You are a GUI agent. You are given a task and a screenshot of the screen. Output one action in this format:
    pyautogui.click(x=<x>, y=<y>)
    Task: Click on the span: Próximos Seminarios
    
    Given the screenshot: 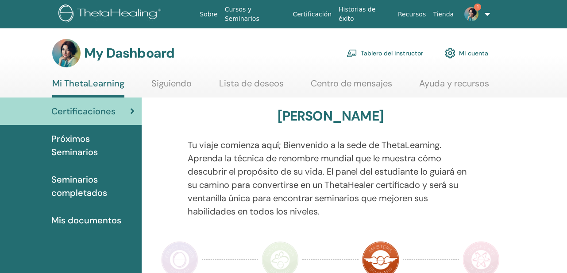 What is the action you would take?
    pyautogui.click(x=93, y=145)
    